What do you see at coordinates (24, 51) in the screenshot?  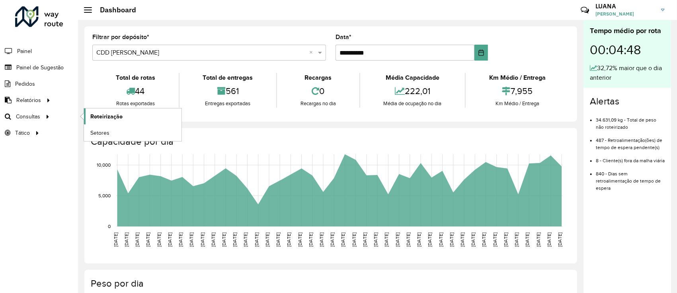 I see `span: Painel` at bounding box center [24, 51].